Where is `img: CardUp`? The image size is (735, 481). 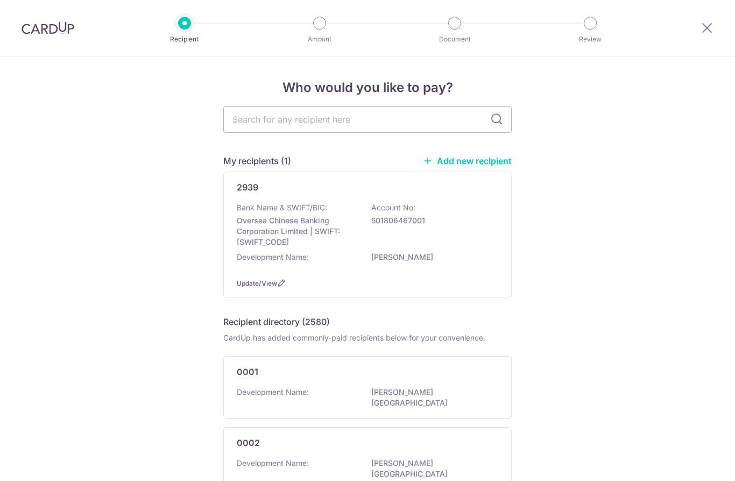
img: CardUp is located at coordinates (48, 28).